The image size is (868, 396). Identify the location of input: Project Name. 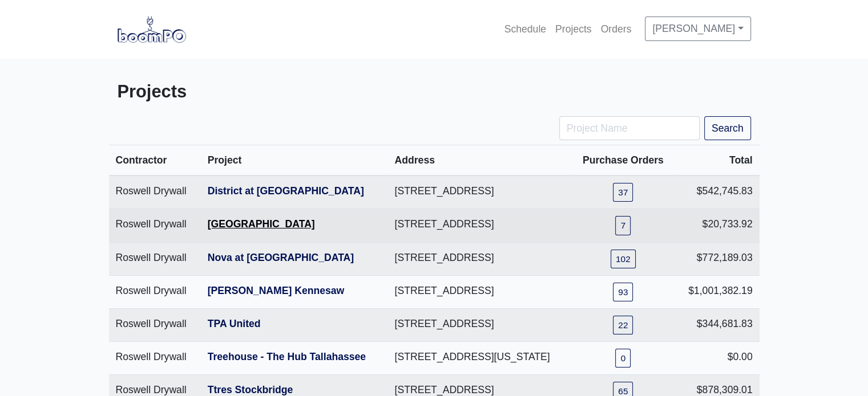
(629, 128).